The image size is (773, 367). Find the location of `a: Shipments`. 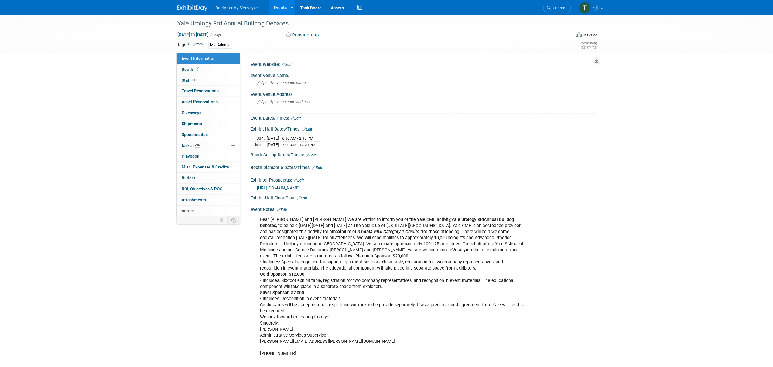

a: Shipments is located at coordinates (208, 124).